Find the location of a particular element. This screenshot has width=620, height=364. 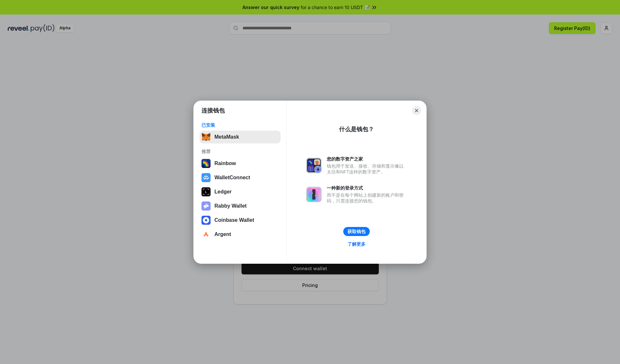

img: svg+xml,%3Csvg%20fill%3D%22none%22%20height%3D%2233%22%20viewBox%3D%220%200%2035%2033%22%20width%... is located at coordinates (206, 137).